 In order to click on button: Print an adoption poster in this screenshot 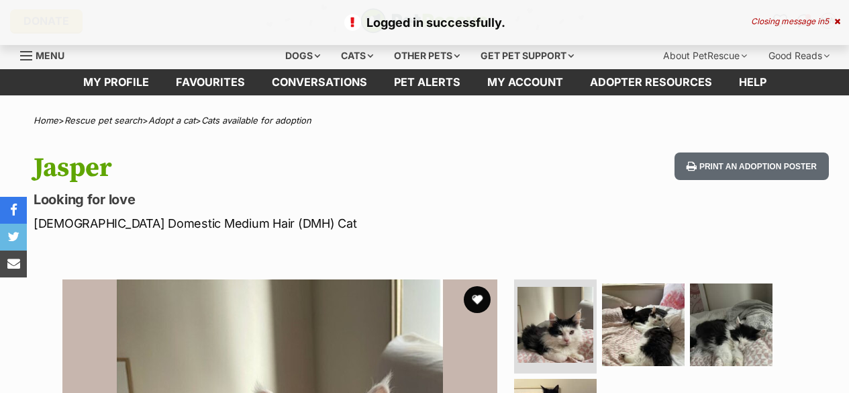, I will do `click(752, 166)`.